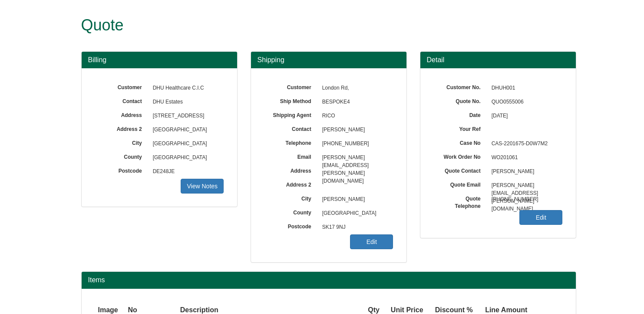 This screenshot has width=644, height=314. What do you see at coordinates (505, 157) in the screenshot?
I see `span: WO201061` at bounding box center [505, 157].